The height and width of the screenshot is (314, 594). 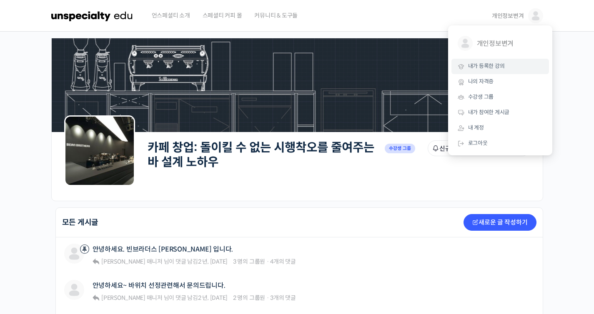 I want to click on img: Group logo of 카페 창업: 돌이킬 수 없는 시행착오를 줄여주는 바 설계 노하우, so click(x=100, y=151).